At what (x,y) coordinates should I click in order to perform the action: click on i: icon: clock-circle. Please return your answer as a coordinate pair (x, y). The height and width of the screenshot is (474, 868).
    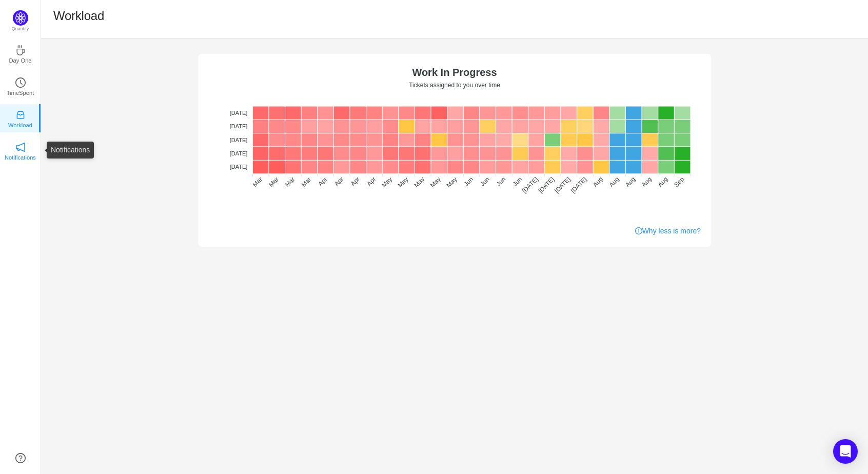
    Looking at the image, I should click on (21, 83).